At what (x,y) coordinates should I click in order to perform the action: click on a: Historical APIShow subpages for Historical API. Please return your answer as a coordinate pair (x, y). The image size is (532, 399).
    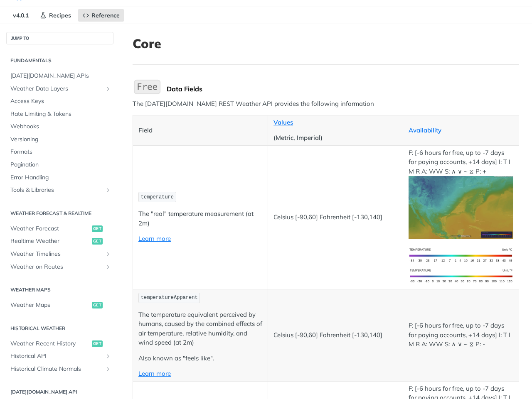
    Looking at the image, I should click on (60, 357).